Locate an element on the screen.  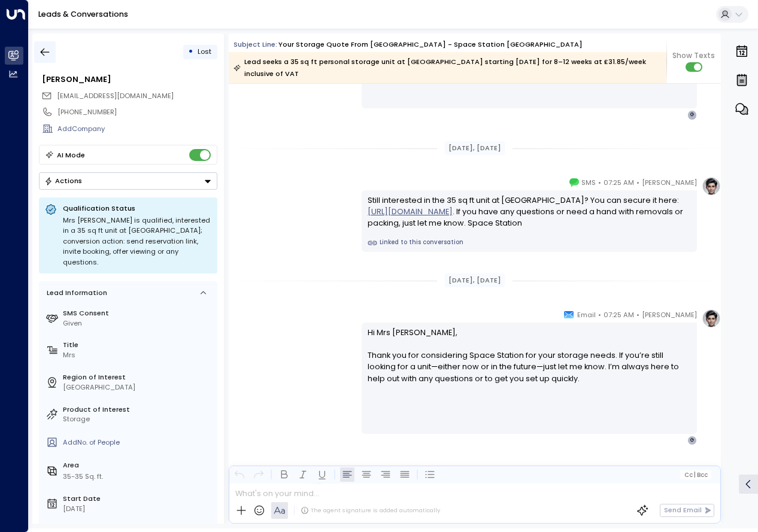
div: Storage is located at coordinates (138, 419).